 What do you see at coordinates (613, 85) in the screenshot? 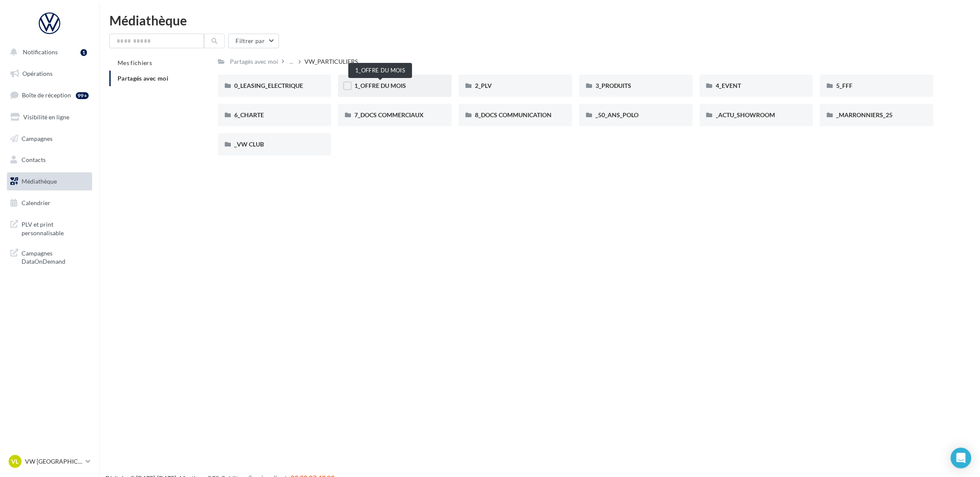
I see `span: 3_PRODUITS` at bounding box center [613, 85].